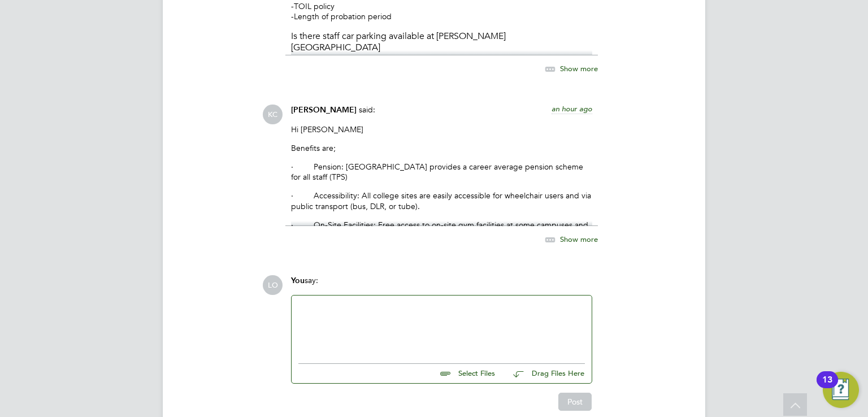  What do you see at coordinates (272, 284) in the screenshot?
I see `span: LO` at bounding box center [272, 284].